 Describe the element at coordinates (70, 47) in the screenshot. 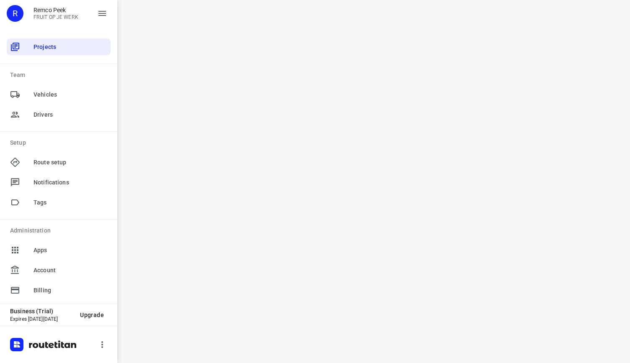

I see `span: Projects` at that location.